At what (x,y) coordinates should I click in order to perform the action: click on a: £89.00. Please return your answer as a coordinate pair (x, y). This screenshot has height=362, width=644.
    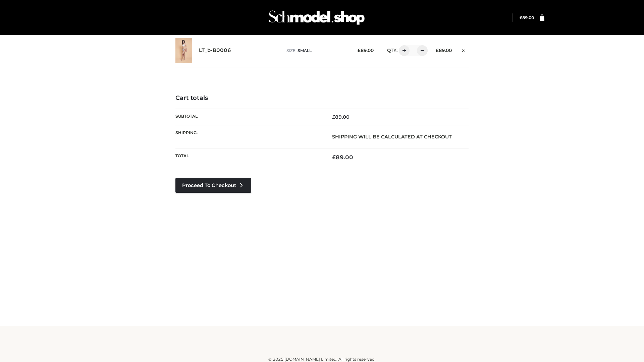
    Looking at the image, I should click on (527, 18).